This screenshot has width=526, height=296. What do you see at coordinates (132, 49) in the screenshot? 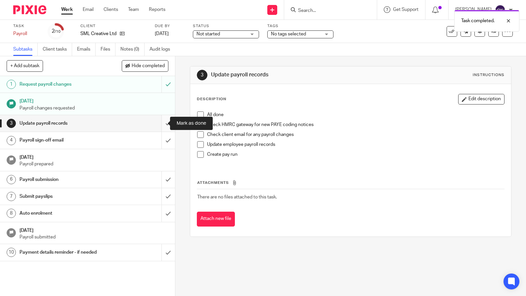
I see `a: Notes (0)` at bounding box center [132, 49].